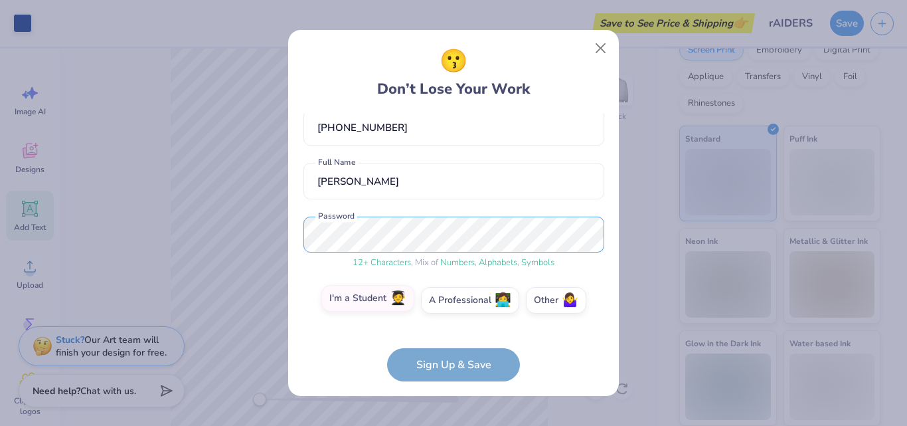  Describe the element at coordinates (453, 263) in the screenshot. I see `div: , Mix of , ,` at that location.